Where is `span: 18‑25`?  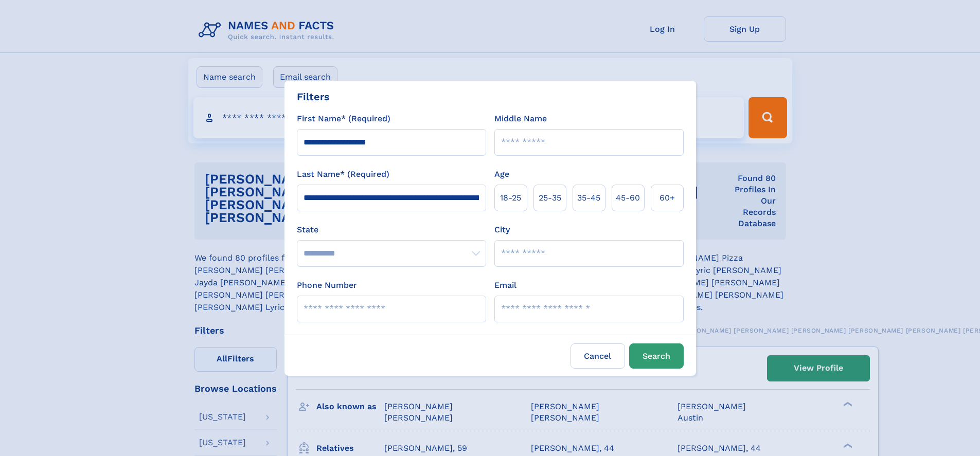
span: 18‑25 is located at coordinates (511, 198).